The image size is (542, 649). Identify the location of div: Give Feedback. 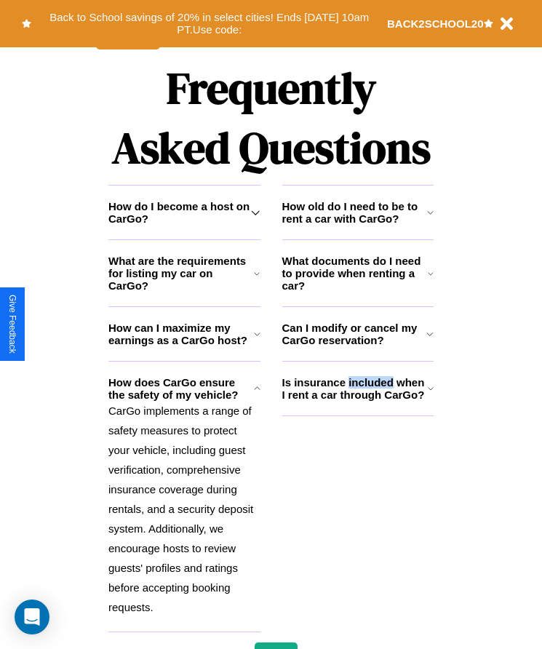
(12, 324).